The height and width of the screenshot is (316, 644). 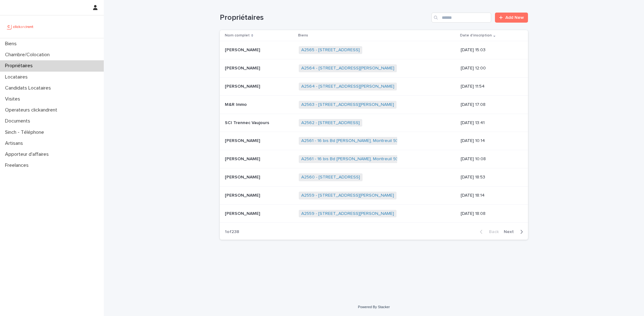 What do you see at coordinates (15, 143) in the screenshot?
I see `p: Artisans` at bounding box center [15, 143].